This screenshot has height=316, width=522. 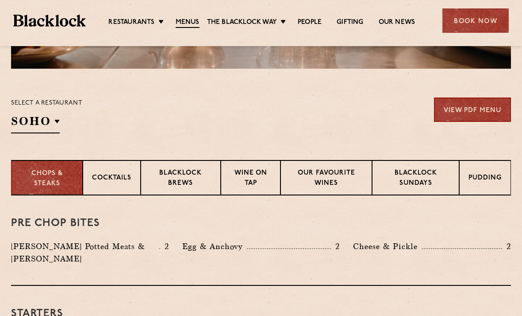 What do you see at coordinates (181, 178) in the screenshot?
I see `p: Blacklock Brews` at bounding box center [181, 178].